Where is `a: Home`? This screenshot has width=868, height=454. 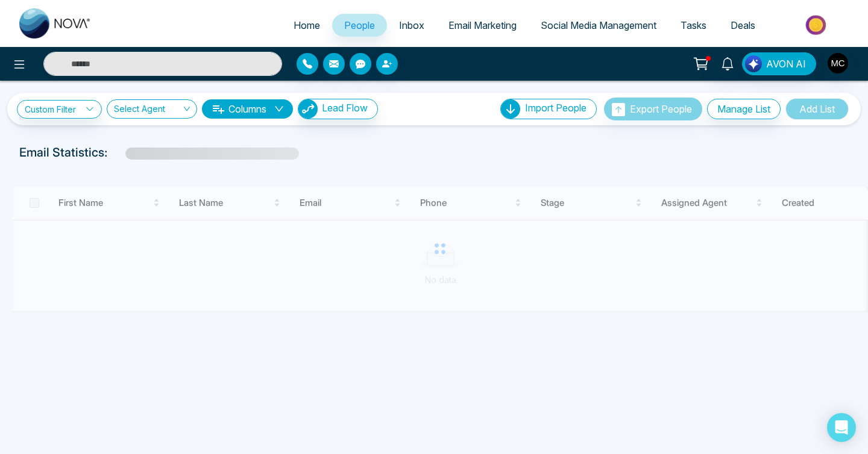
a: Home is located at coordinates (307, 25).